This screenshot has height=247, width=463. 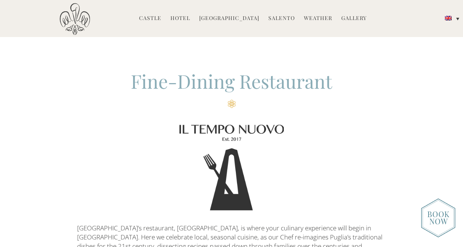 What do you see at coordinates (438, 218) in the screenshot?
I see `img: new-booknow.png` at bounding box center [438, 218].